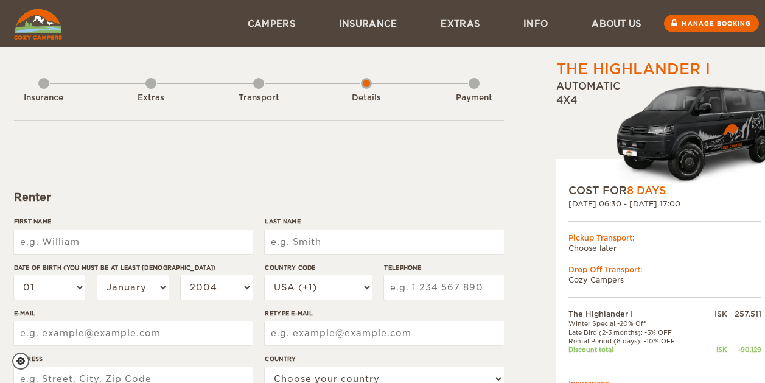 The image size is (765, 383). What do you see at coordinates (636, 323) in the screenshot?
I see `td: Winter Special -20% Off` at bounding box center [636, 323].